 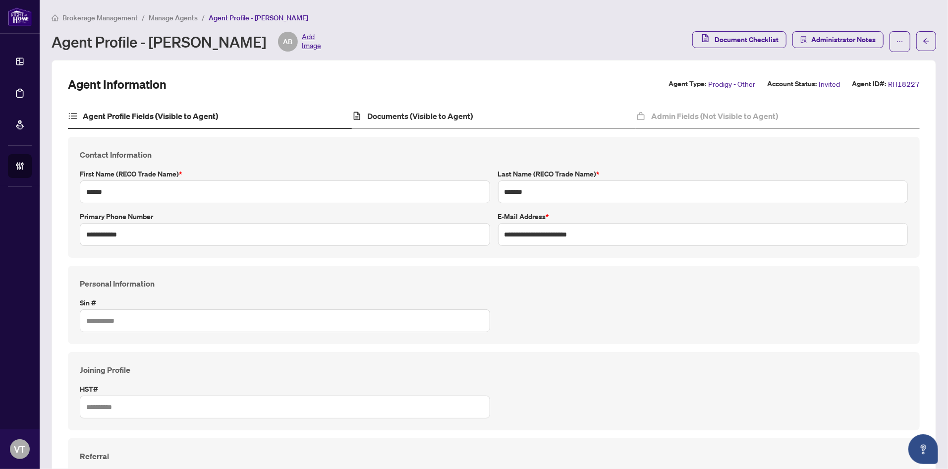 I want to click on label: Sin #, so click(x=285, y=303).